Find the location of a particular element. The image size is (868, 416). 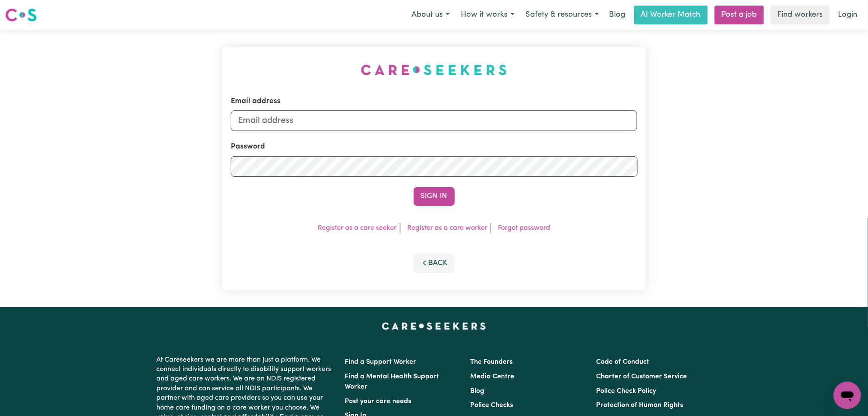

a: Police Checks is located at coordinates (492, 405).